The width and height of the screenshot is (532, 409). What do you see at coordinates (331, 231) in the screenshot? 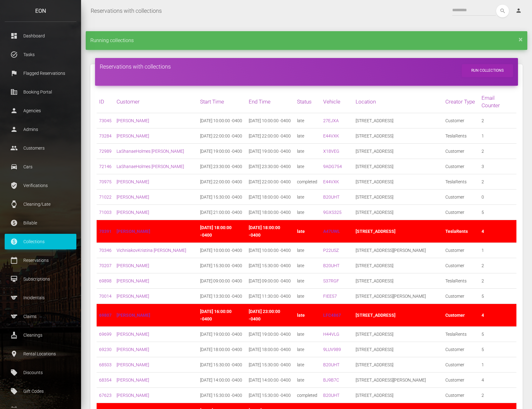
I see `a: A47UWL` at bounding box center [331, 231].